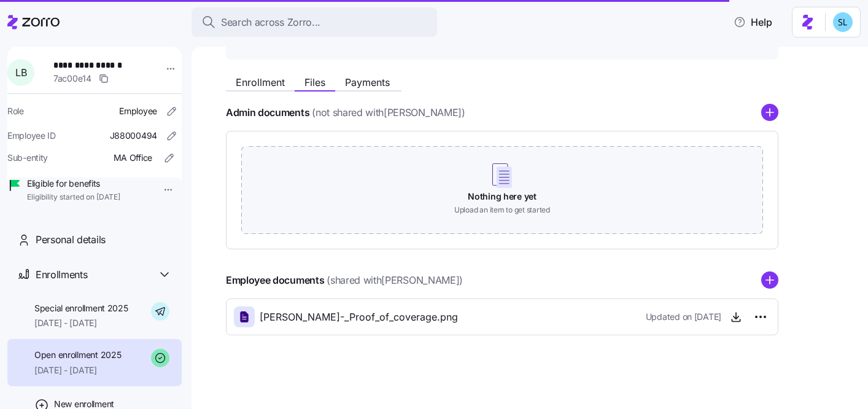 This screenshot has width=868, height=409. What do you see at coordinates (267, 112) in the screenshot?
I see `h4: Admin documents` at bounding box center [267, 112].